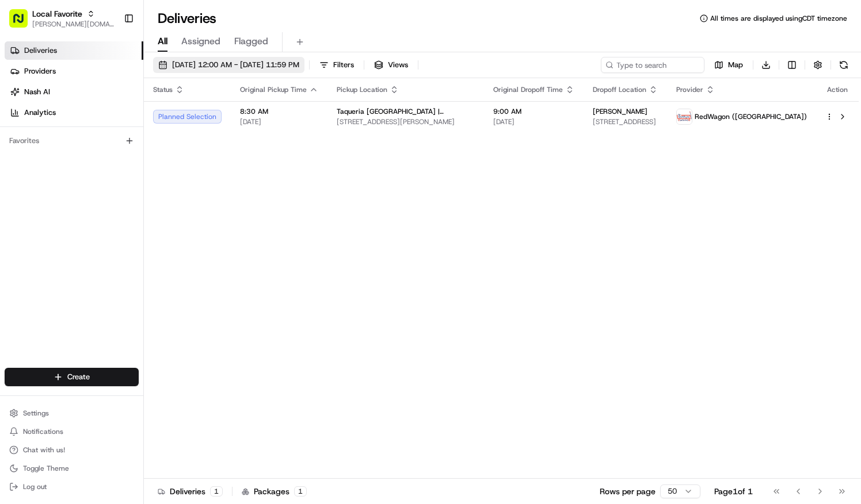 Image resolution: width=861 pixels, height=504 pixels. I want to click on span: Nash AI, so click(37, 92).